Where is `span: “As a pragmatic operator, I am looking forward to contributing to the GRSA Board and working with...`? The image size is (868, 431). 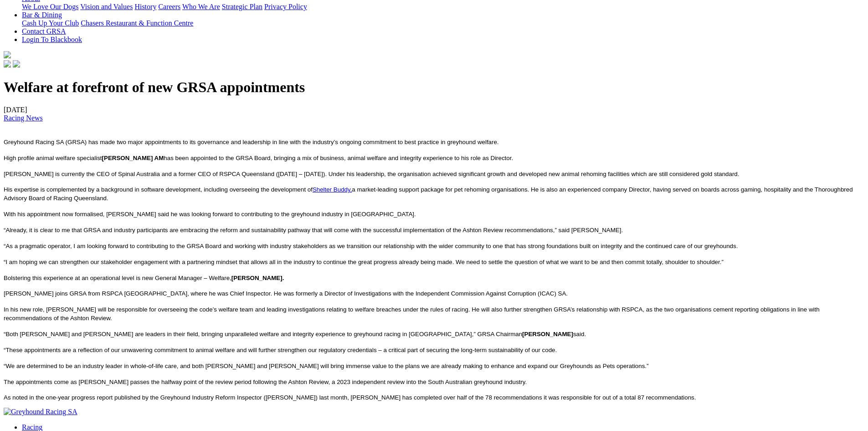 span: “As a pragmatic operator, I am looking forward to contributing to the GRSA Board and working with... is located at coordinates (370, 246).